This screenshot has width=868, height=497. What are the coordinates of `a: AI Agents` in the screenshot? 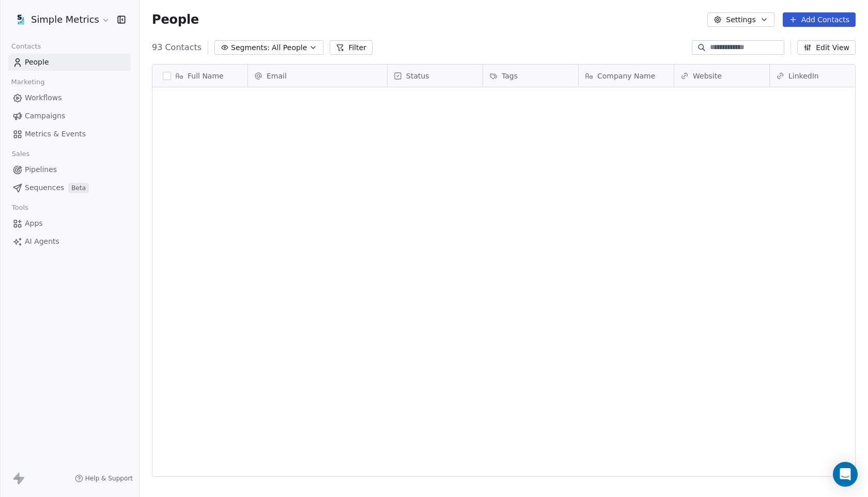 It's located at (69, 241).